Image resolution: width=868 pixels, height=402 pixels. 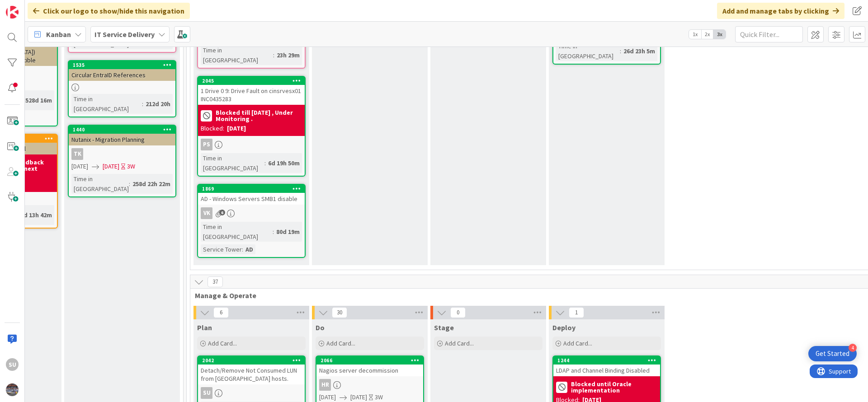 I want to click on div: Open Get Started checklist, remaining modules: 4, so click(x=832, y=354).